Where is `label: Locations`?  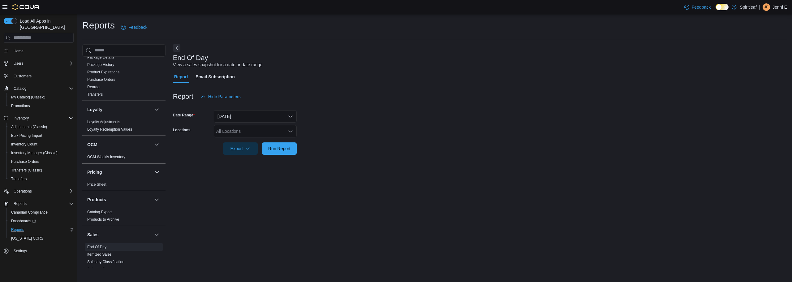
label: Locations is located at coordinates (182, 130).